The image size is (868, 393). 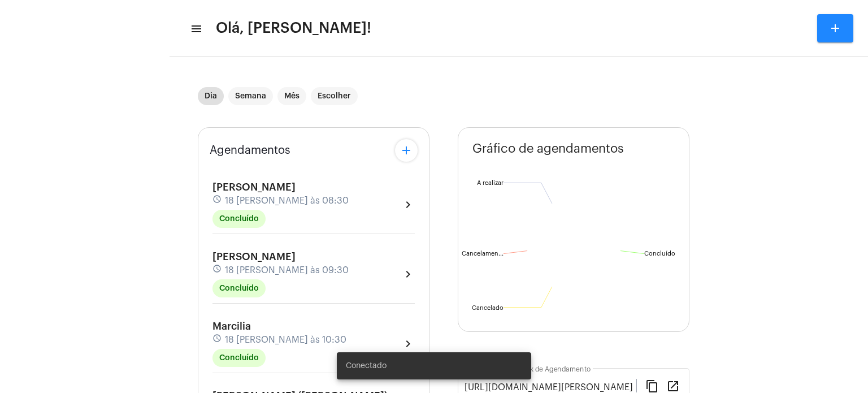 What do you see at coordinates (548, 148) in the screenshot?
I see `span: Gráfico de agendamentos` at bounding box center [548, 148].